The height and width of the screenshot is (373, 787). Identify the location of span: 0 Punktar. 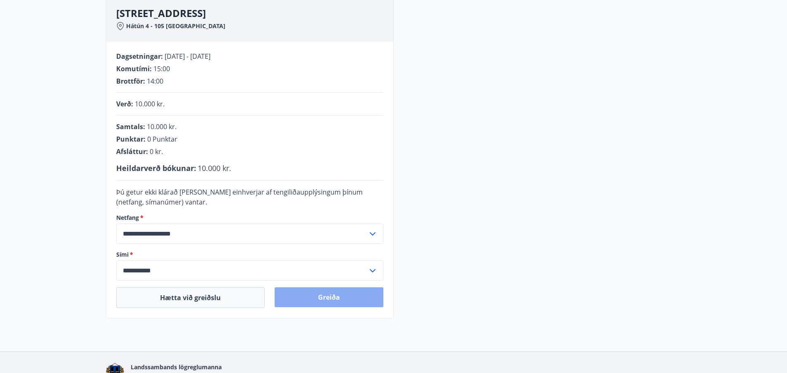
(162, 139).